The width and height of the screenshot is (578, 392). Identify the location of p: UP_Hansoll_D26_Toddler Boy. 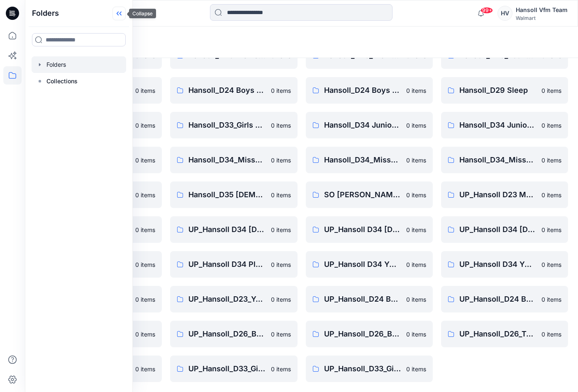
(498, 334).